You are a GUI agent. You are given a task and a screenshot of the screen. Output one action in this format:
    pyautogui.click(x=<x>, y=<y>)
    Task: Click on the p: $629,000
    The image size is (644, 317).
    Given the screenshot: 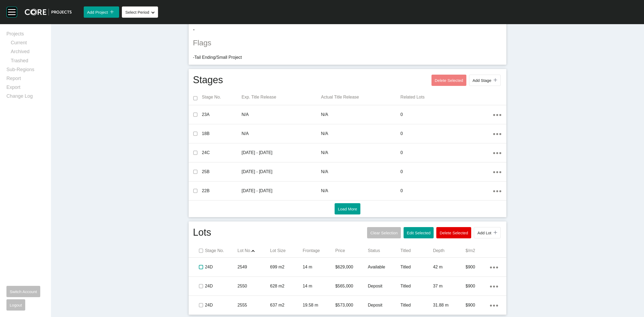 What is the action you would take?
    pyautogui.click(x=351, y=267)
    